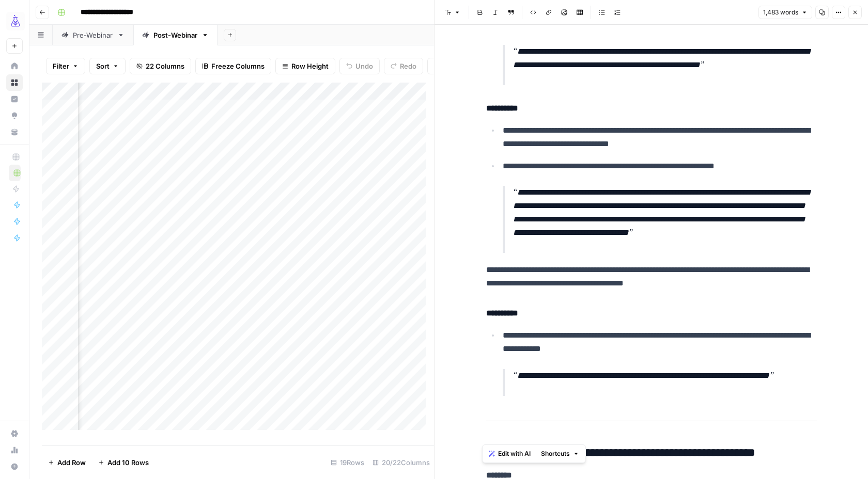 The image size is (868, 479). Describe the element at coordinates (66, 66) in the screenshot. I see `button: Filter` at that location.